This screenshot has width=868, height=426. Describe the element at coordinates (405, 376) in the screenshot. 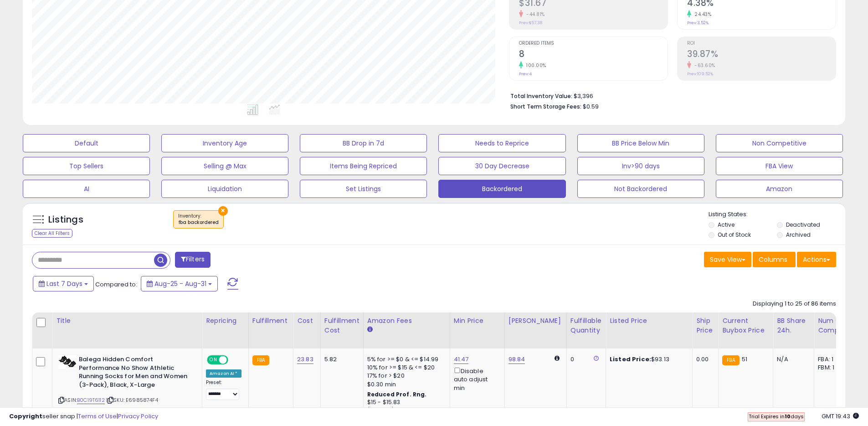

I see `div: 17% for > $20` at that location.